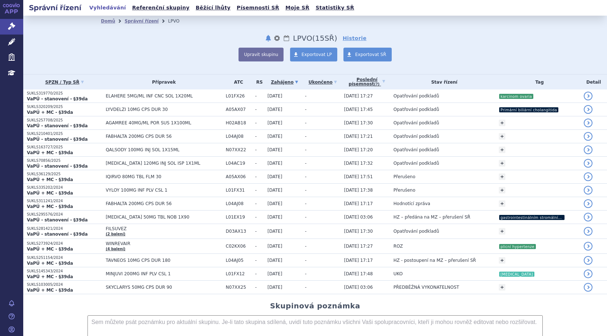  I want to click on a: Poslednípísemnost(?), so click(367, 82).